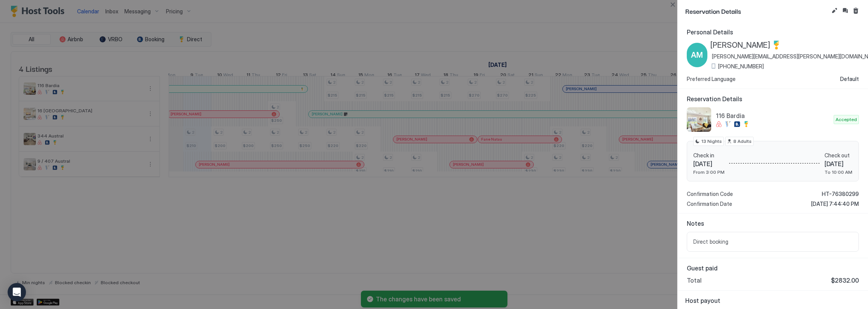 The height and width of the screenshot is (309, 868). Describe the element at coordinates (709, 194) in the screenshot. I see `span: Confirmation Code` at that location.